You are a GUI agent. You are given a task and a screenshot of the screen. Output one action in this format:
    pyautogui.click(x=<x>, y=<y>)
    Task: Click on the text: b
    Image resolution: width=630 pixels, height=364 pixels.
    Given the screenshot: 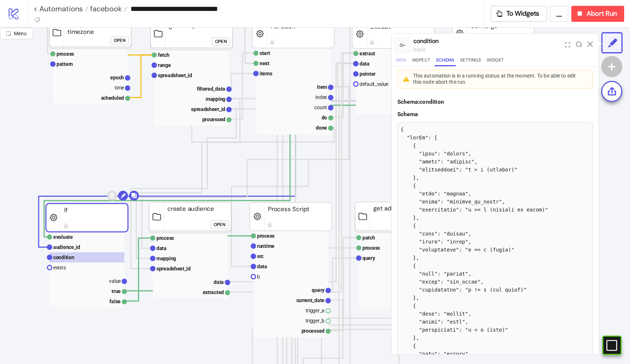 What is the action you would take?
    pyautogui.click(x=258, y=277)
    